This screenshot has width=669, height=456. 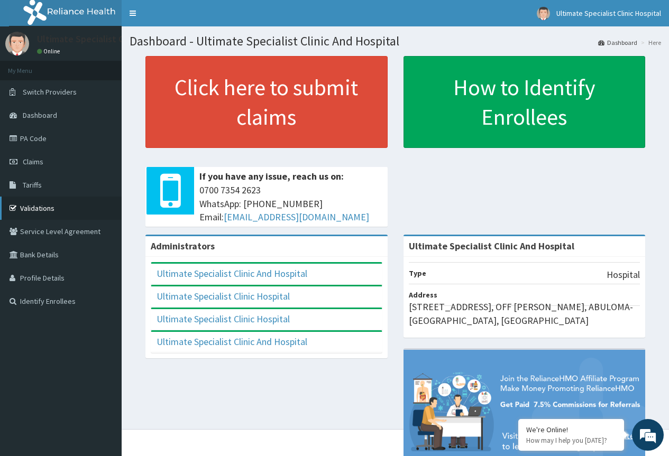 What do you see at coordinates (623, 275) in the screenshot?
I see `p: Hospital` at bounding box center [623, 275].